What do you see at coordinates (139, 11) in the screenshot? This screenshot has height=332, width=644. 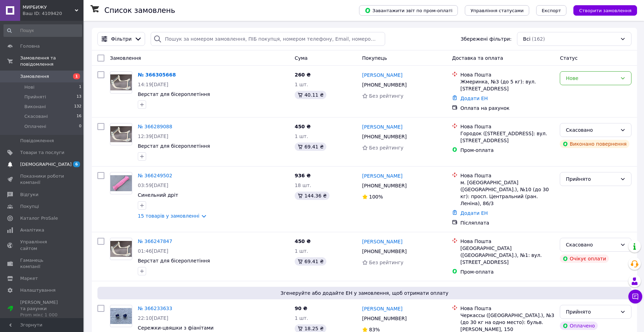 I see `h1: Список замовлень` at bounding box center [139, 11].